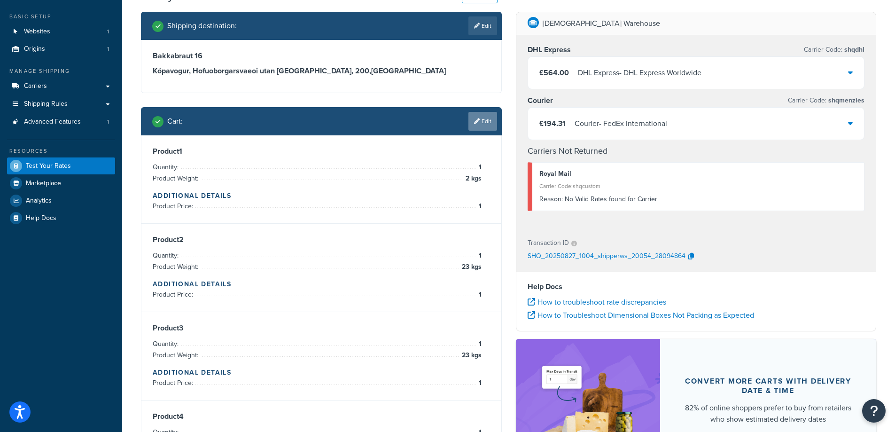  What do you see at coordinates (697, 287) in the screenshot?
I see `h4: Help Docs` at bounding box center [697, 287].